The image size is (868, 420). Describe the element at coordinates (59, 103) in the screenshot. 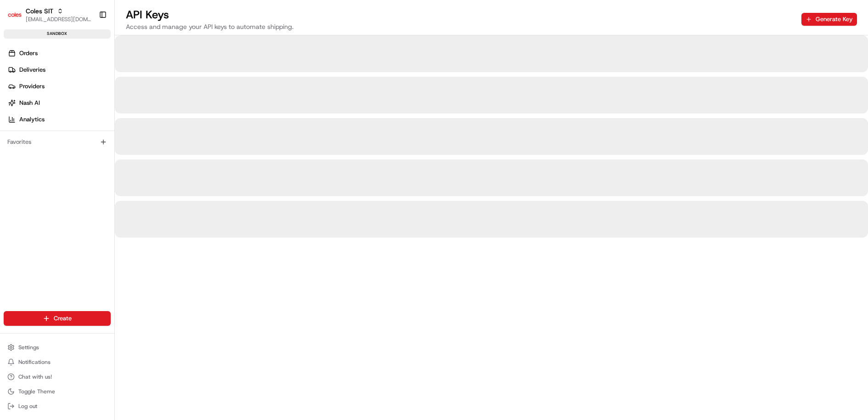

I see `a: Nash AI` at that location.